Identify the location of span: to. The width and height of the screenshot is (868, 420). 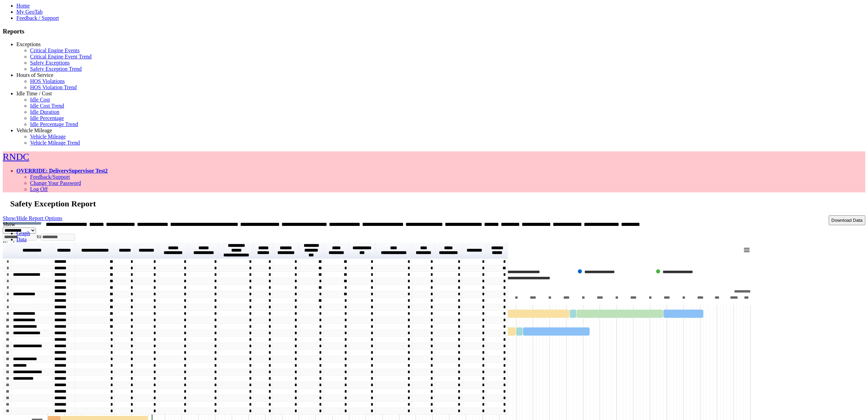
(39, 236).